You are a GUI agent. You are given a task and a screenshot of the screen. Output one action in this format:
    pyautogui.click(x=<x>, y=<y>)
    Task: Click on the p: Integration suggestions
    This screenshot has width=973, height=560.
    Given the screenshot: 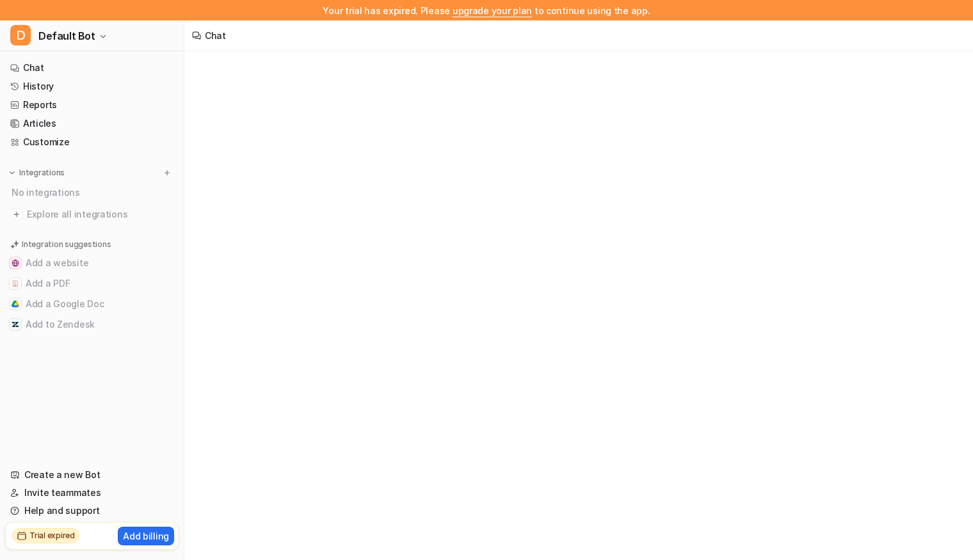 What is the action you would take?
    pyautogui.click(x=66, y=244)
    